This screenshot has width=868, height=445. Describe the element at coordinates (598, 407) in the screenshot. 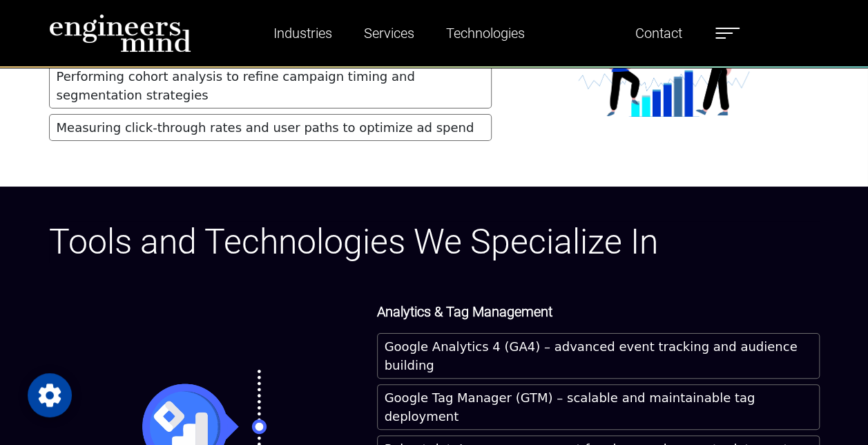

I see `li: Google Tag Manager (GTM) – scalable and maintainable tag deployment` at that location.